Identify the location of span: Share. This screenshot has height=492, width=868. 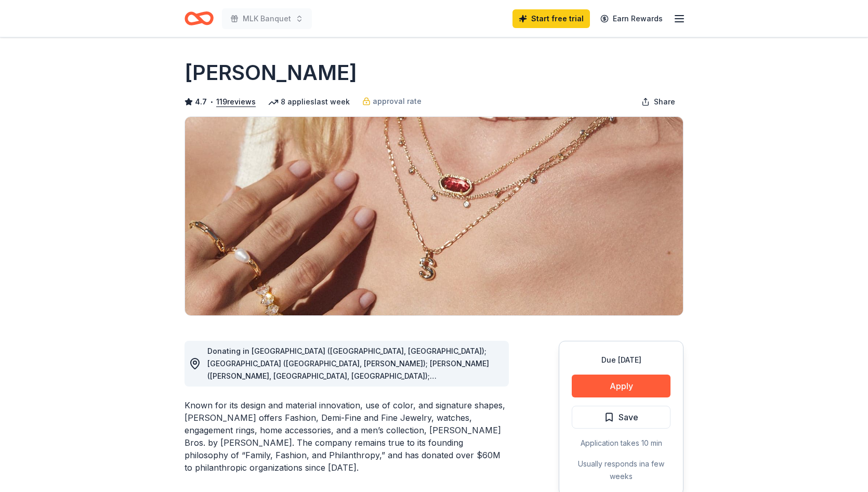
(664, 102).